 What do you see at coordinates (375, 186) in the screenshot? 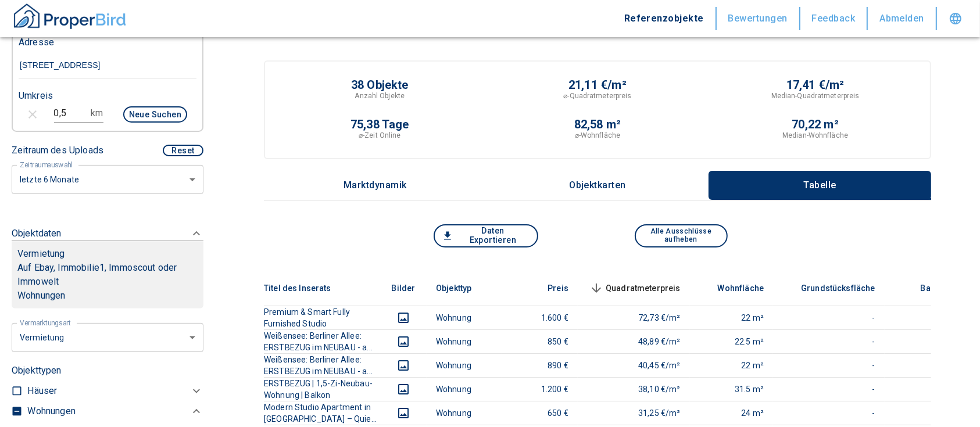
I see `p: Marktdynamik` at bounding box center [375, 186].